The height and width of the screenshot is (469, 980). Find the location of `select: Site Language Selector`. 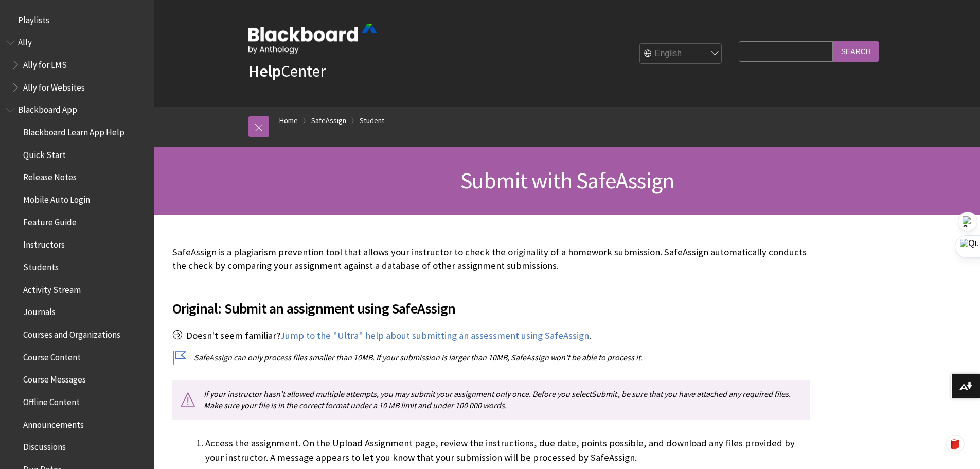

select: Site Language Selector is located at coordinates (681, 54).